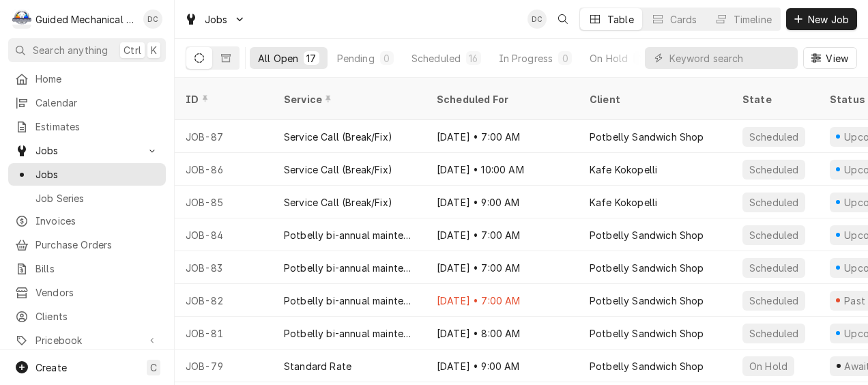 This screenshot has height=385, width=868. What do you see at coordinates (97, 78) in the screenshot?
I see `span: Home` at bounding box center [97, 78].